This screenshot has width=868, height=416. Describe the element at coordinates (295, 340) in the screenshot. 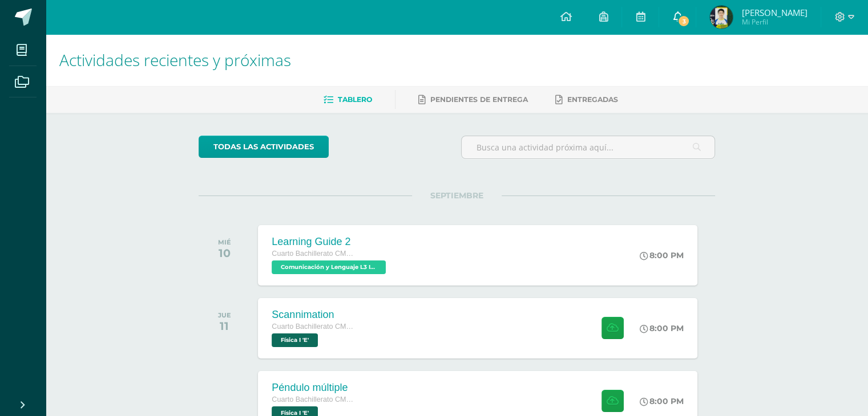

I see `span: Física I 'E'` at that location.